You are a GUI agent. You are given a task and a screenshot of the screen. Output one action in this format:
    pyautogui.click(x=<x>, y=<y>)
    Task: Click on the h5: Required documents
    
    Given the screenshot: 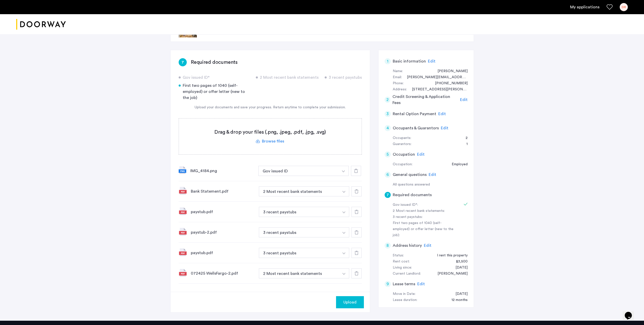 What is the action you would take?
    pyautogui.click(x=412, y=195)
    